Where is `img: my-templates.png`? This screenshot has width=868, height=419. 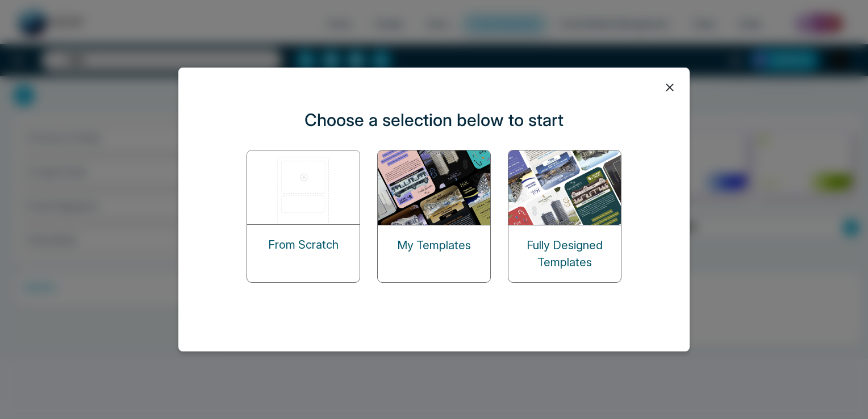
img: my-templates.png is located at coordinates (435, 187).